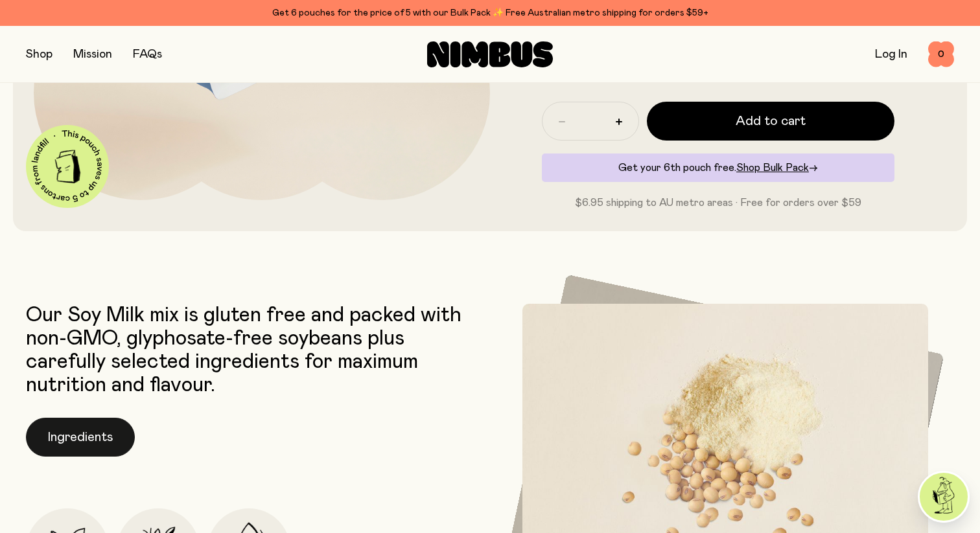 The height and width of the screenshot is (533, 980). I want to click on button: Add to cart, so click(770, 121).